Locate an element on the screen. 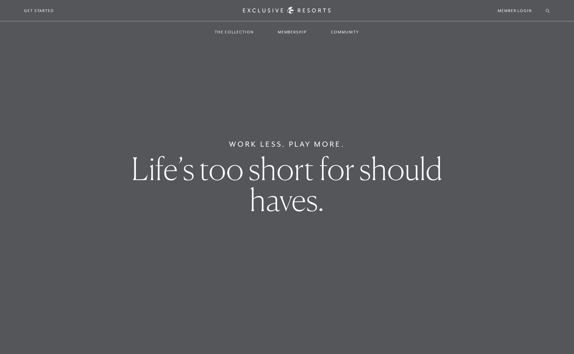  a: Member Login is located at coordinates (515, 11).